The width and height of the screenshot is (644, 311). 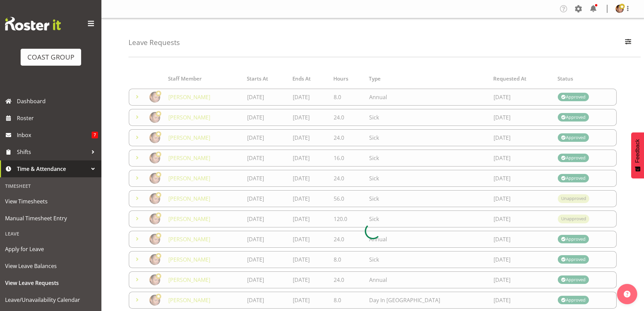 I want to click on div: Leave, so click(x=51, y=234).